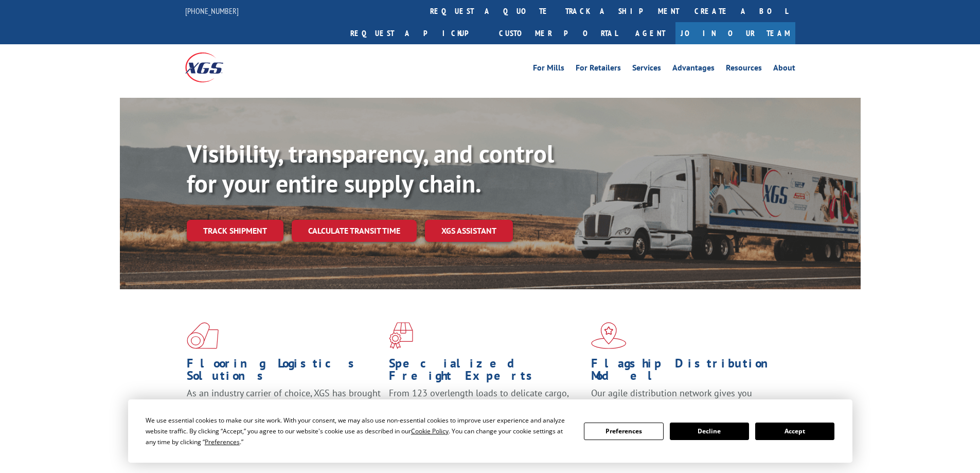 The width and height of the screenshot is (980, 473). I want to click on a: For Mills, so click(549, 69).